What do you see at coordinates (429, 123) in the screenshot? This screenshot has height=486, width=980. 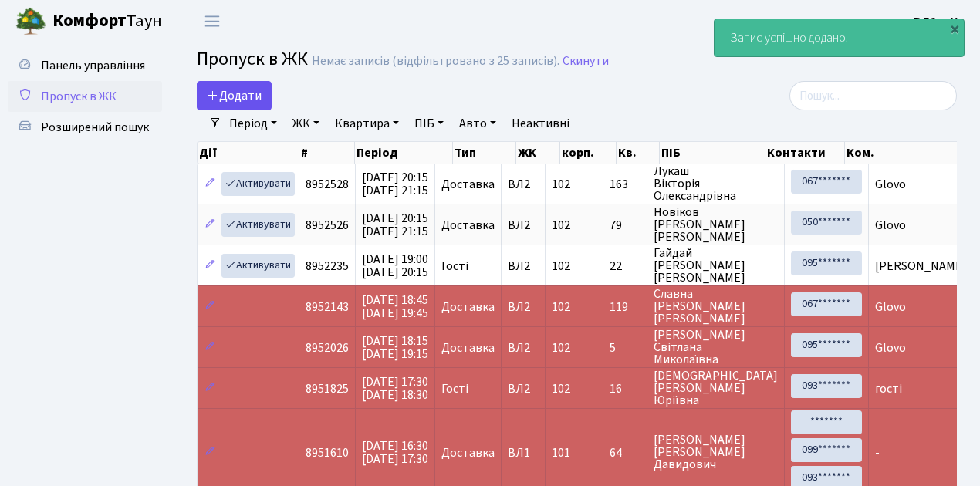 I see `a: ПІБ` at bounding box center [429, 123].